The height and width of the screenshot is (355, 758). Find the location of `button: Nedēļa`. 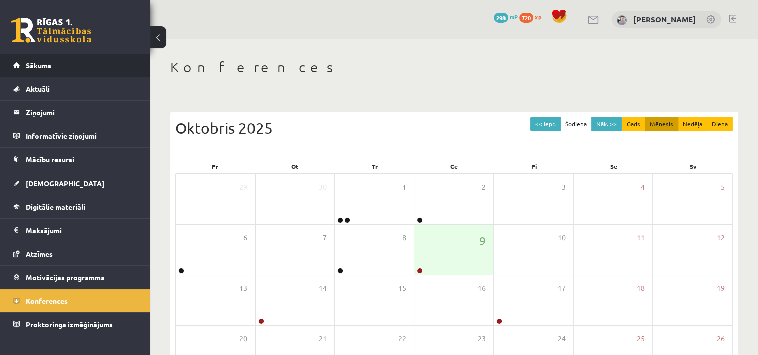

button: Nedēļa is located at coordinates (693, 124).